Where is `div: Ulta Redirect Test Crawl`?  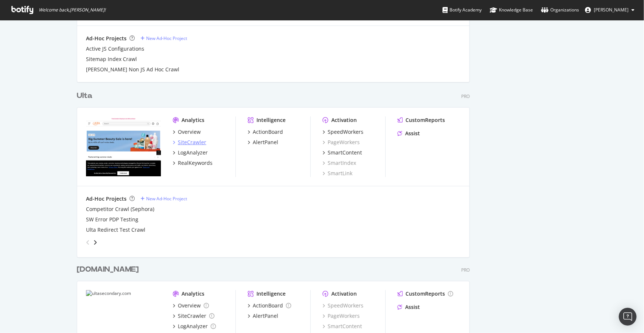
div: Ulta Redirect Test Crawl is located at coordinates (116, 230).